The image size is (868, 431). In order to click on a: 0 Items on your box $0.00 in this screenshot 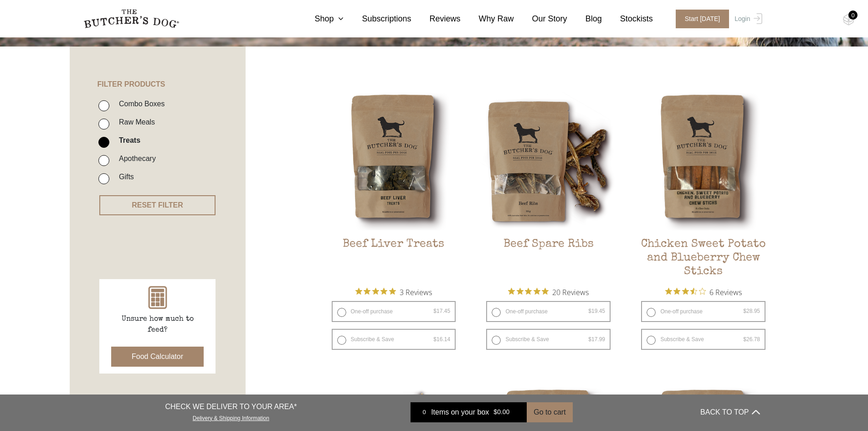, I will do `click(468, 413)`.